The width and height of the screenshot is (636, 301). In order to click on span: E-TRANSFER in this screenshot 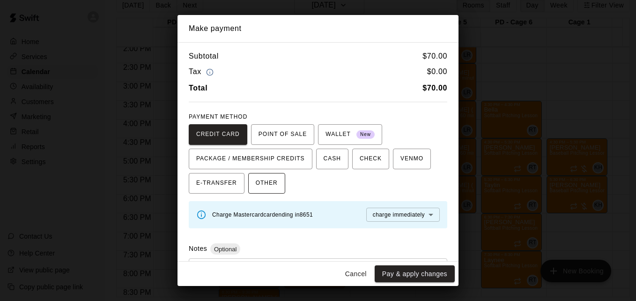, I will do `click(216, 183)`.